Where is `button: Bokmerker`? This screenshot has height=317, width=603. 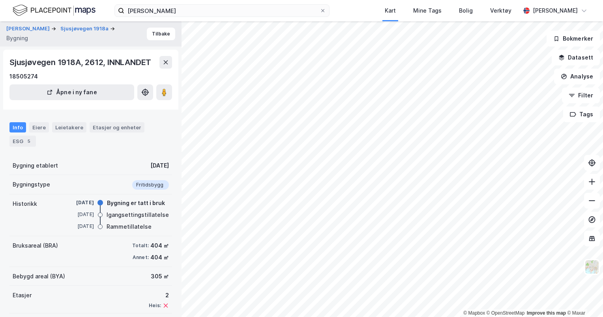 button: Bokmerker is located at coordinates (573, 39).